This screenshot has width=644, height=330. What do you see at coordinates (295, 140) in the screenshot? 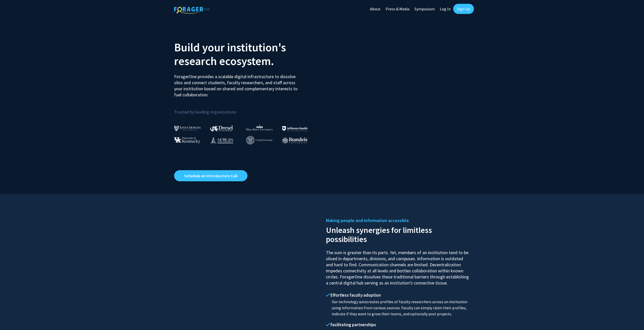
I see `img: Brandeis University` at bounding box center [295, 140].